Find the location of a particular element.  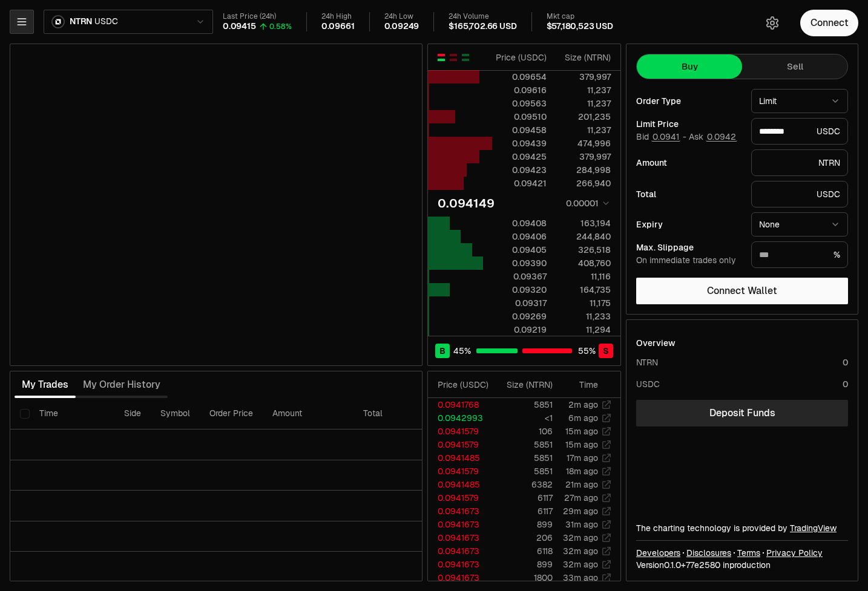

div: 0.09661 is located at coordinates (338, 26).